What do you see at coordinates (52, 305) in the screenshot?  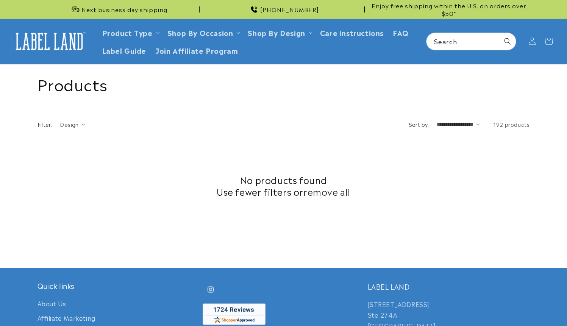 I see `a: About Us` at bounding box center [52, 305].